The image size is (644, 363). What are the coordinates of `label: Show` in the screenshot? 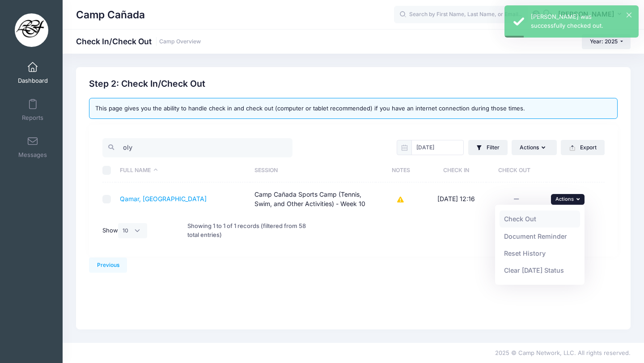 It's located at (125, 231).